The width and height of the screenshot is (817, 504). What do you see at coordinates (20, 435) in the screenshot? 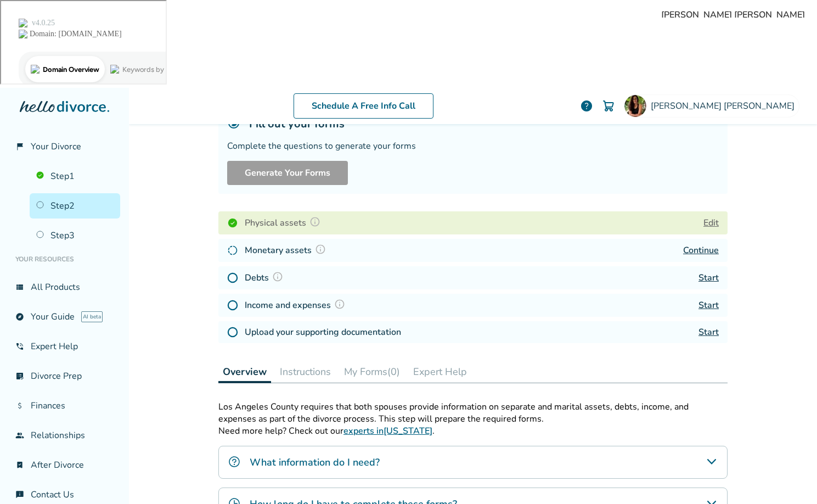
I see `span: group` at bounding box center [20, 435].